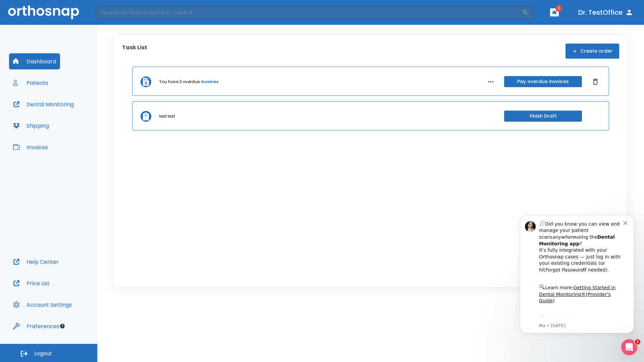  What do you see at coordinates (67, 65) in the screenshot?
I see `div: message notification from Ma, 5w ago. 👋🏻 Did you know you can view and manage your patient scans ...` at bounding box center [67, 65].